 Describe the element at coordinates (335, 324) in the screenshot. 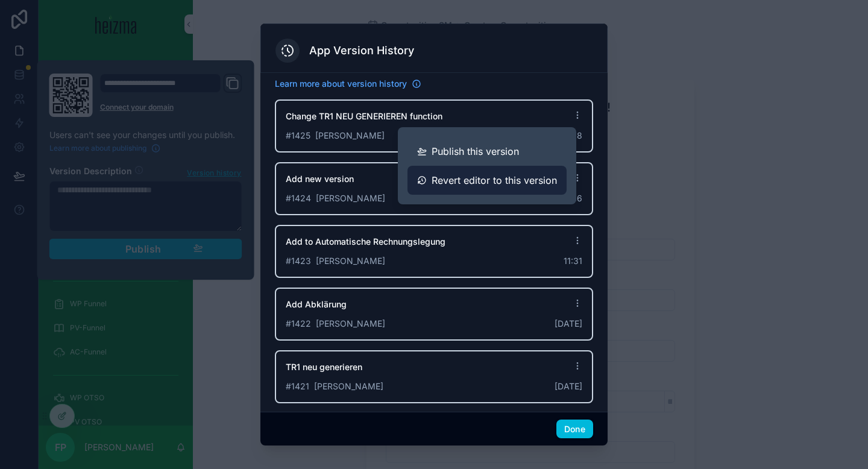

I see `span: # 1422` at that location.